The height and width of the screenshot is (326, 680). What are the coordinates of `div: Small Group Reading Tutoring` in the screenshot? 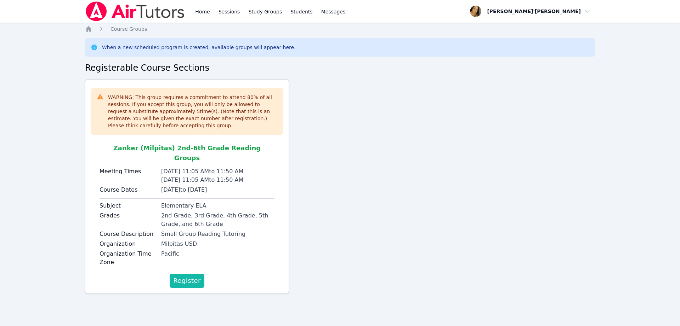 It's located at (218, 234).